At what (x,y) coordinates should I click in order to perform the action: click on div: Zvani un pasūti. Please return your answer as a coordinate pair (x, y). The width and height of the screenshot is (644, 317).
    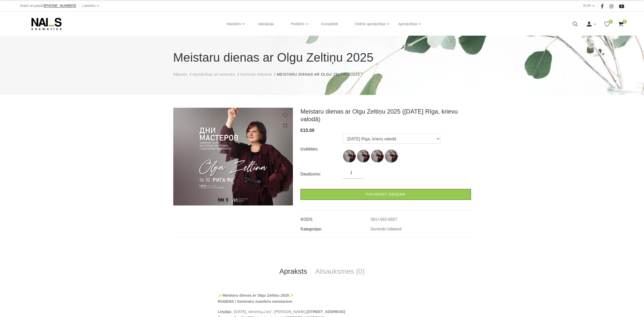
    Looking at the image, I should click on (48, 6).